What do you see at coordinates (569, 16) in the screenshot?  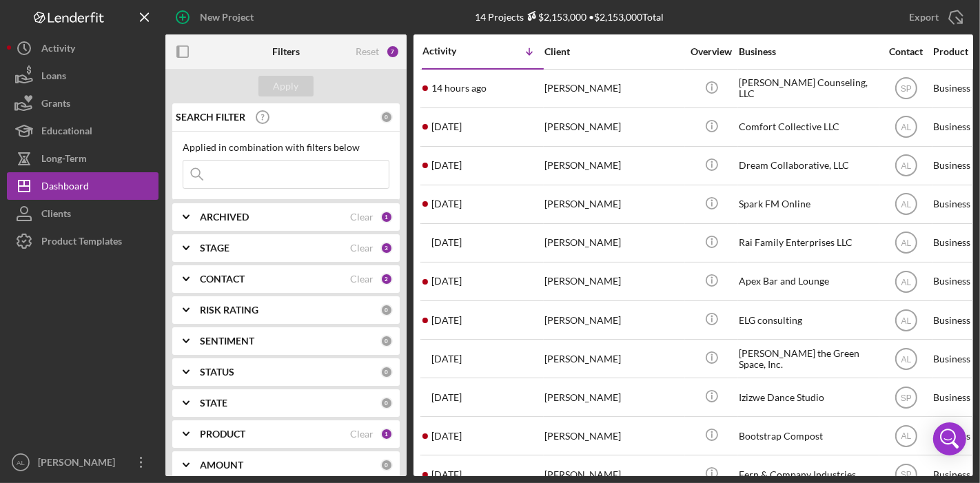 I see `div: 14 Projects • $2,153,000 Total` at bounding box center [569, 16].